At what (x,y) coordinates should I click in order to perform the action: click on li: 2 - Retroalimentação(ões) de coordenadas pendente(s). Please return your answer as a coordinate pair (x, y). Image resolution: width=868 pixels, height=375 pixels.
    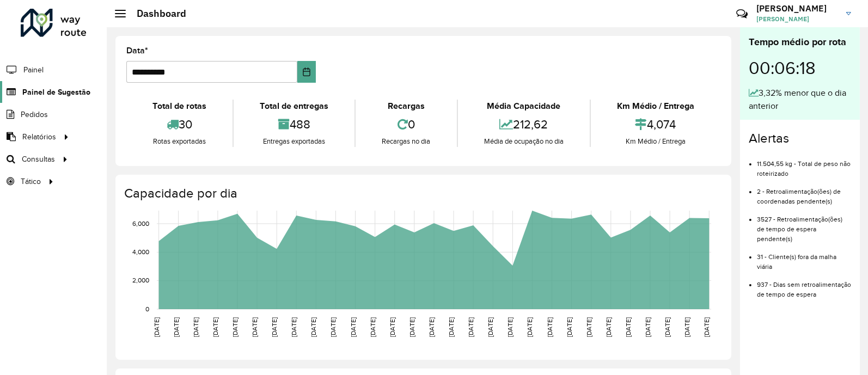
    Looking at the image, I should click on (804, 192).